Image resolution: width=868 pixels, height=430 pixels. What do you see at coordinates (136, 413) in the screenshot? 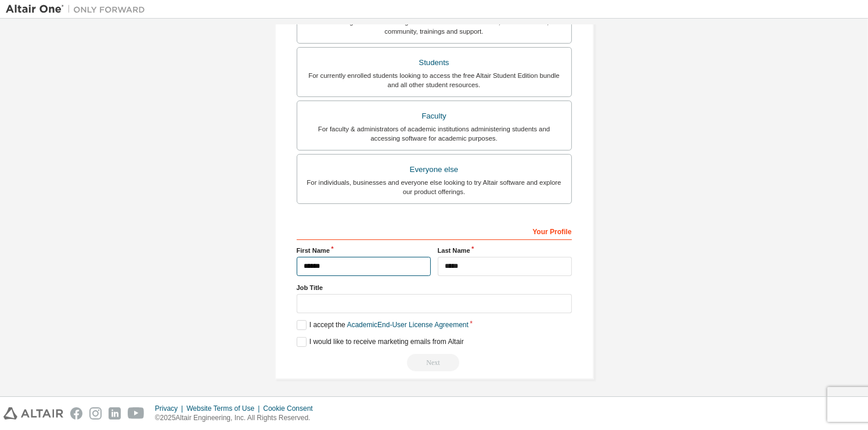
I see `img: youtube.svg` at bounding box center [136, 413].